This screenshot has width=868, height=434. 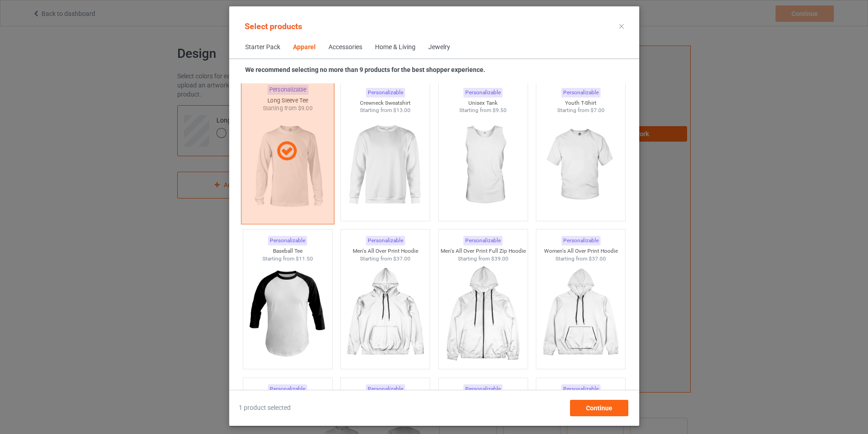 I want to click on div: Men's All Over Print Hoodie, so click(x=385, y=251).